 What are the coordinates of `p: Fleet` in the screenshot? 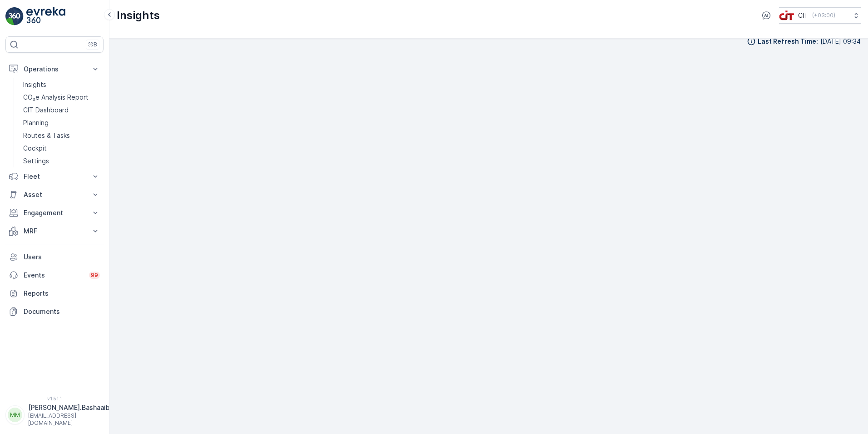 It's located at (54, 176).